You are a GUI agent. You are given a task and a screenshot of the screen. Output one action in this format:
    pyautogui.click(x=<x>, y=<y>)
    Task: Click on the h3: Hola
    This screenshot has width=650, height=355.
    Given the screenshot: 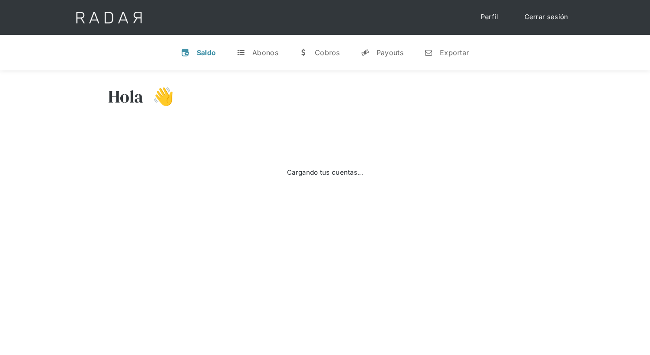 What is the action you would take?
    pyautogui.click(x=126, y=96)
    